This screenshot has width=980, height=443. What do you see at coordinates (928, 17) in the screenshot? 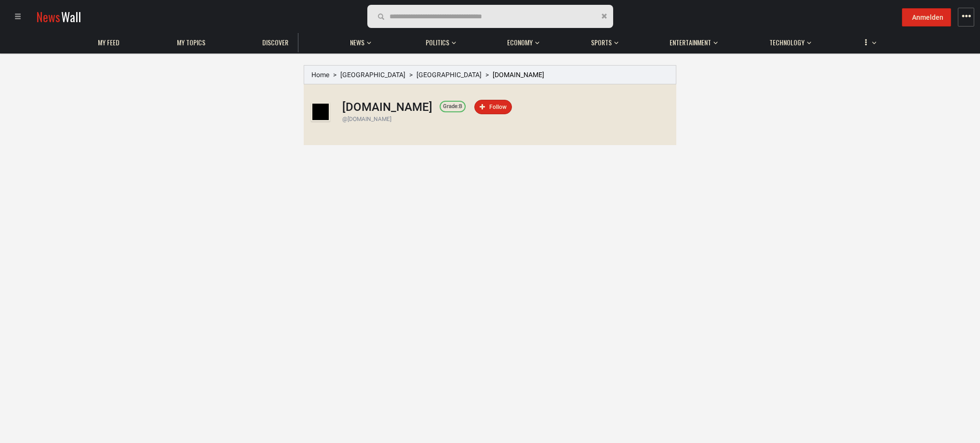
I see `span: Anmelden` at bounding box center [928, 17].